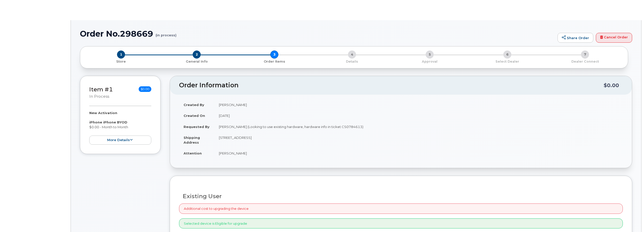 The height and width of the screenshot is (232, 644). What do you see at coordinates (121, 55) in the screenshot?
I see `span: 1` at bounding box center [121, 55].